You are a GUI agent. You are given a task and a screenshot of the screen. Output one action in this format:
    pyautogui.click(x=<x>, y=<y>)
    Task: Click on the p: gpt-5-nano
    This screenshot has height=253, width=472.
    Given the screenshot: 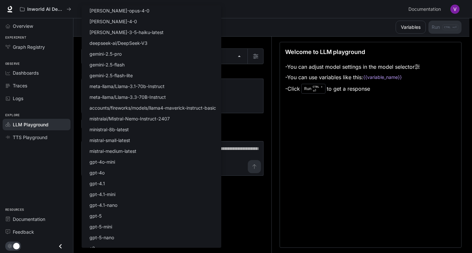 What is the action you would take?
    pyautogui.click(x=102, y=238)
    